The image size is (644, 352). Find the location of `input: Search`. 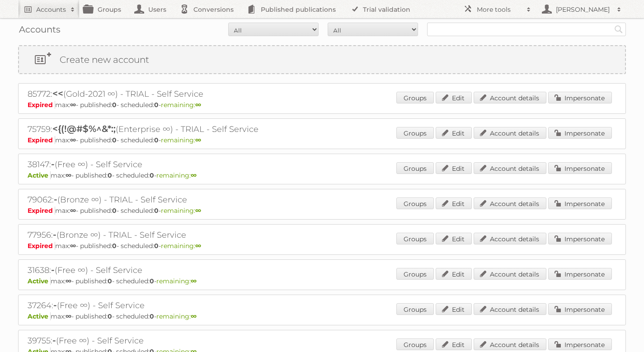

input: Search is located at coordinates (619, 30).